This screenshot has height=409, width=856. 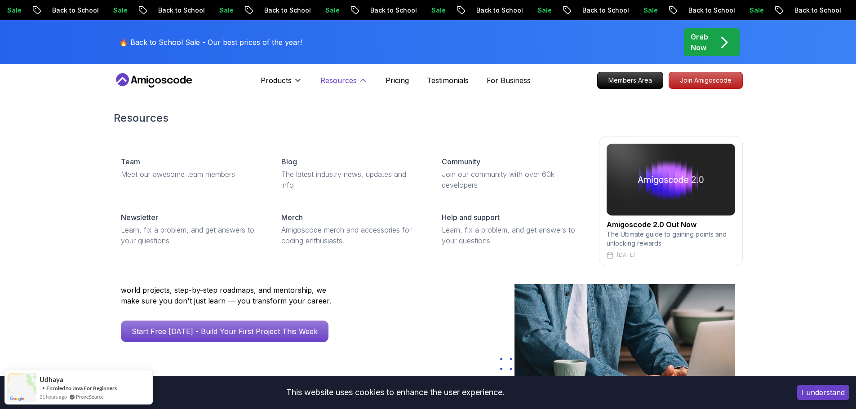 I want to click on p: Meet our awesome team members, so click(x=190, y=174).